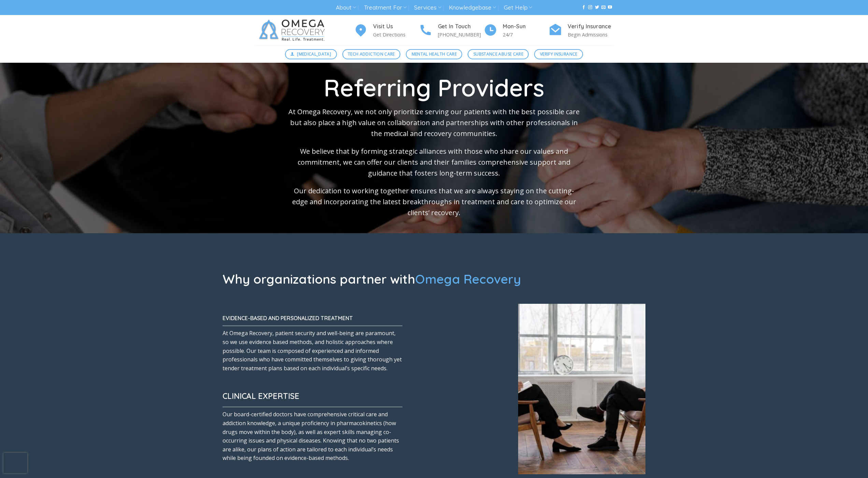 This screenshot has width=868, height=478. Describe the element at coordinates (590, 8) in the screenshot. I see `a: Follow on Instagram` at that location.